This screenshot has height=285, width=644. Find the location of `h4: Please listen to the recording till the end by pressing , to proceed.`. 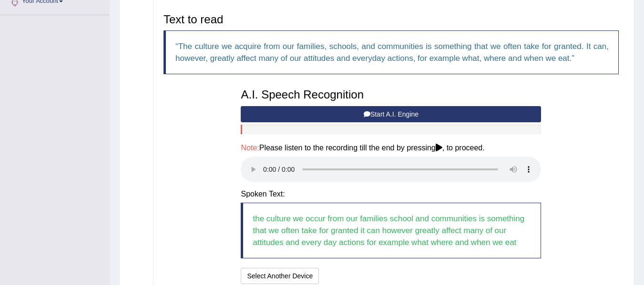

h4: Please listen to the recording till the end by pressing , to proceed. is located at coordinates (391, 148).